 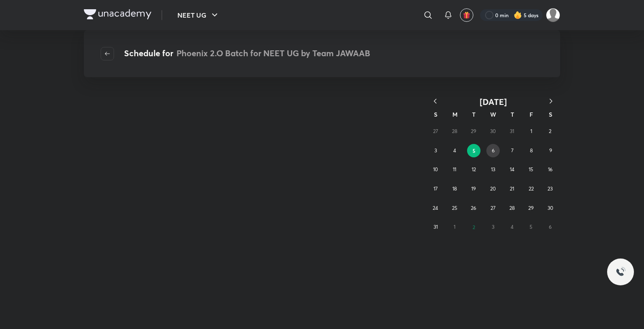 I want to click on img: ttu, so click(x=621, y=272).